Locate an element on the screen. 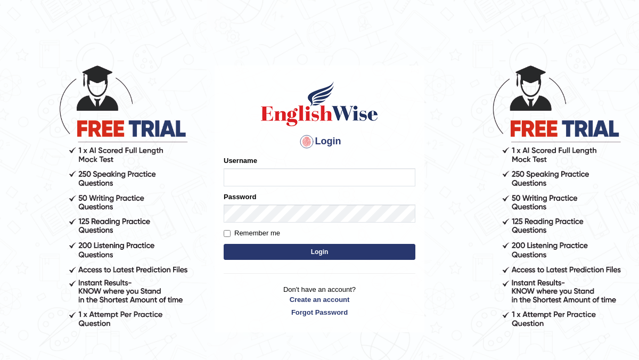  label: Password is located at coordinates (240, 197).